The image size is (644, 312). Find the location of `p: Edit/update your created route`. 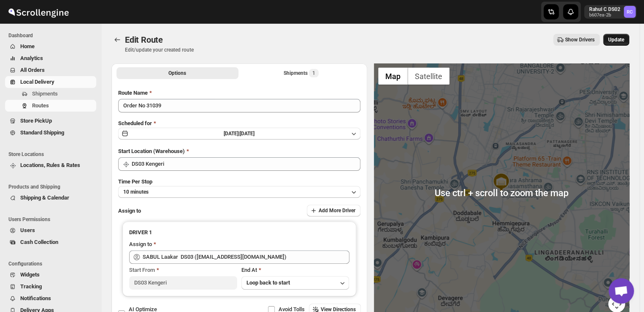

p: Edit/update your created route is located at coordinates (159, 50).